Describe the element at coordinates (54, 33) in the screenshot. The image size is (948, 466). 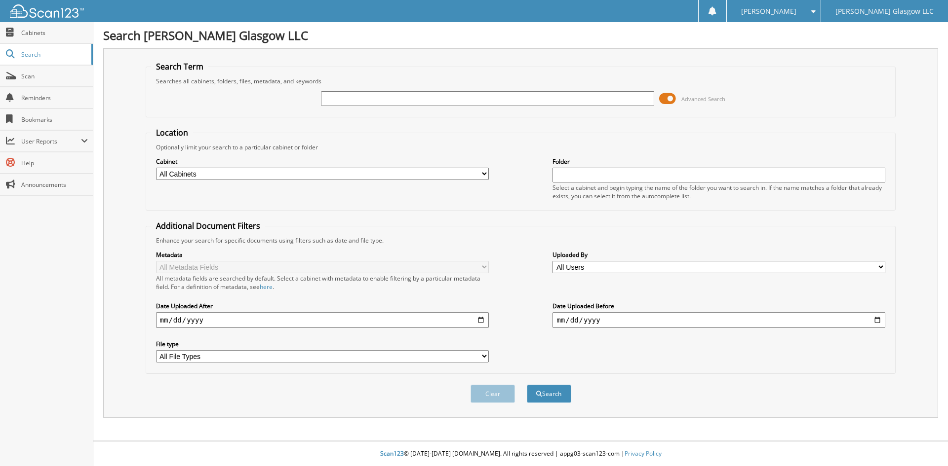
I see `span: Cabinets` at that location.